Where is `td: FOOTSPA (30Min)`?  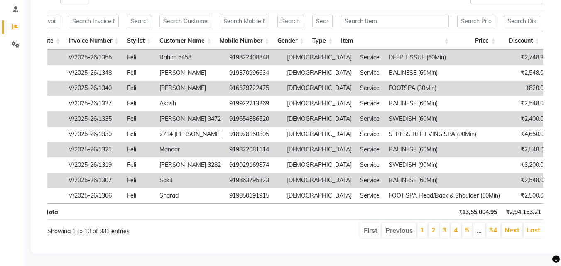 td: FOOTSPA (30Min) is located at coordinates (444, 88).